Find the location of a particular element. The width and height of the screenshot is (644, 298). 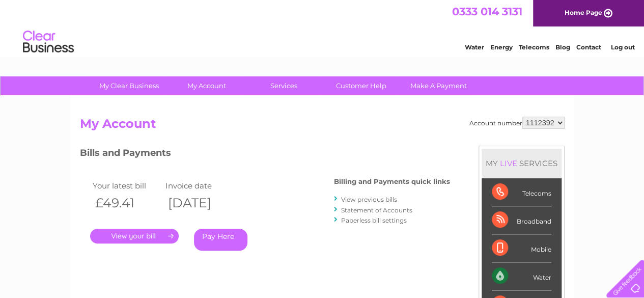

img: logo.png is located at coordinates (48, 42).